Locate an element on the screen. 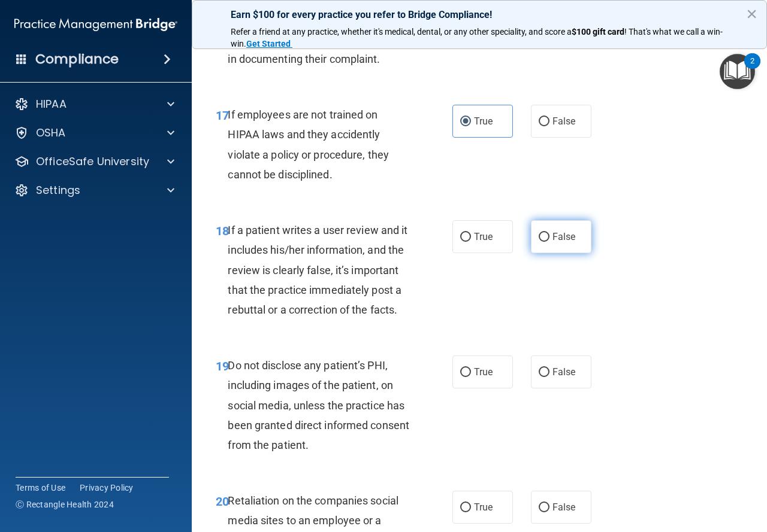  p: Settings is located at coordinates (58, 191).